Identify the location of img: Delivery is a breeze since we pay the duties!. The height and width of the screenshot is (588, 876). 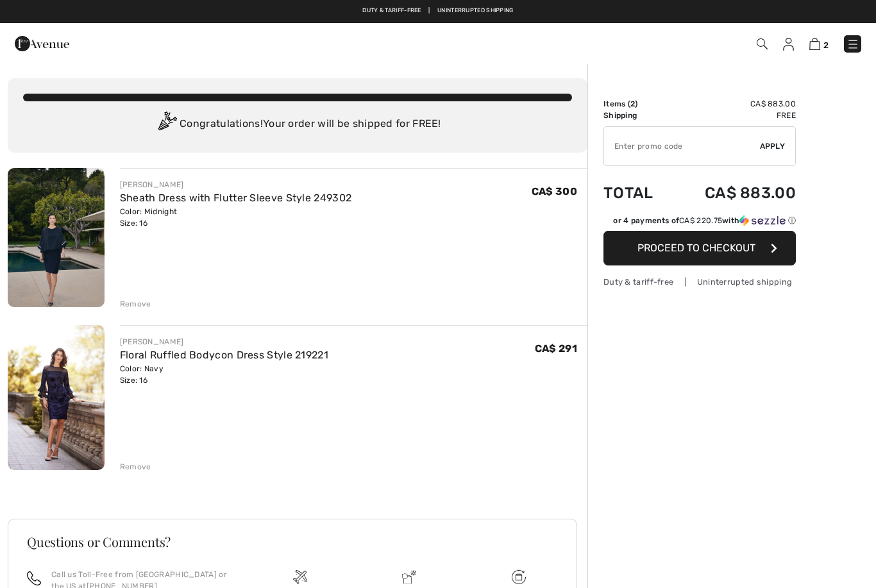
(410, 577).